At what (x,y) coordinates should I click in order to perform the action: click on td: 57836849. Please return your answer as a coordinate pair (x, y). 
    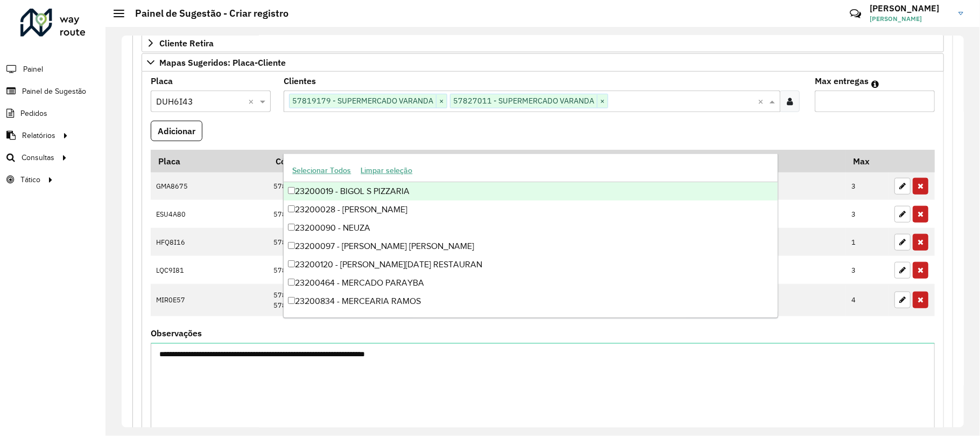
    Looking at the image, I should click on (415, 187).